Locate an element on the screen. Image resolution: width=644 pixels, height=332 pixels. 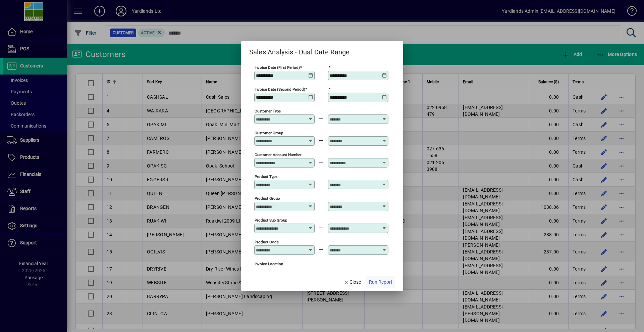
button: Run Report is located at coordinates (380, 282).